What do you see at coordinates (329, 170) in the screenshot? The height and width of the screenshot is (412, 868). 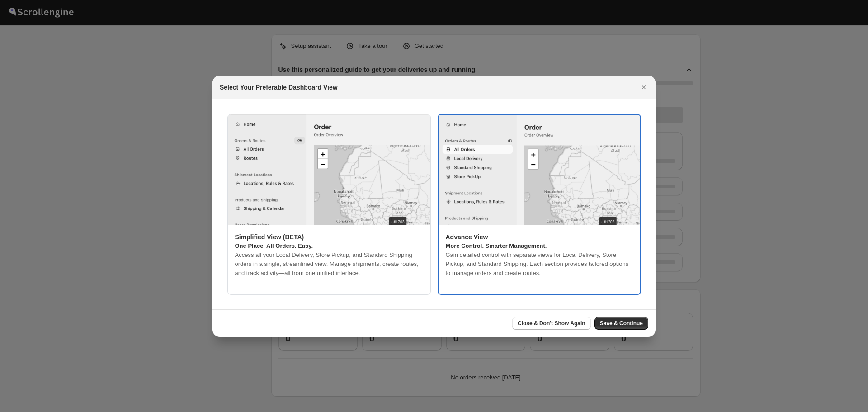 I see `img: simplified` at bounding box center [329, 170].